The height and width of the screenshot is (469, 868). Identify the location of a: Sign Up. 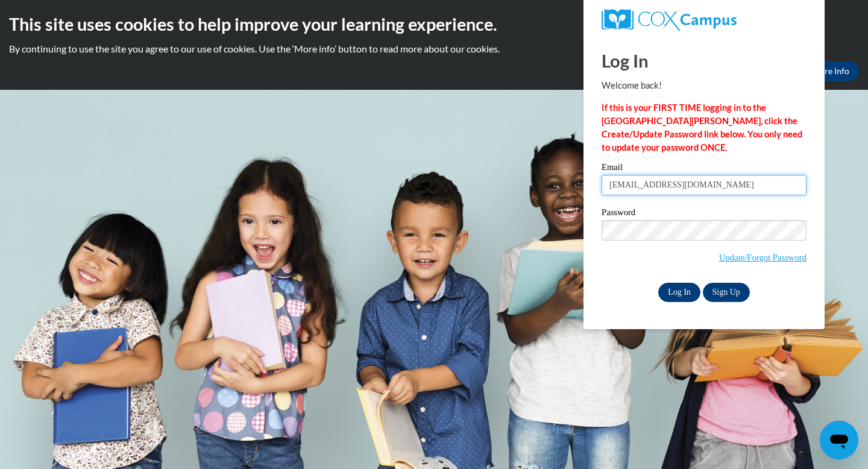
(726, 292).